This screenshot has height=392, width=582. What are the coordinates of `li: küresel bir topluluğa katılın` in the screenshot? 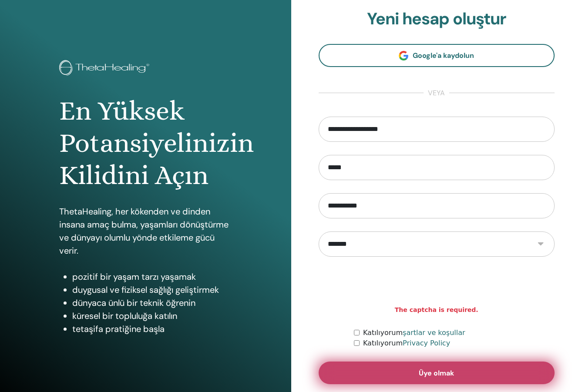 It's located at (152, 316).